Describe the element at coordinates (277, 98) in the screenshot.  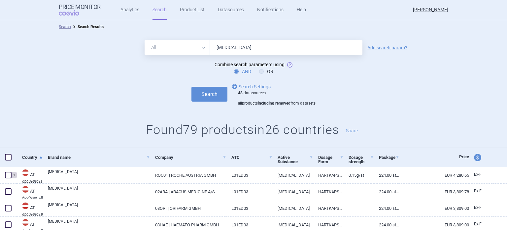
I see `div: datasources products from datasets` at that location.